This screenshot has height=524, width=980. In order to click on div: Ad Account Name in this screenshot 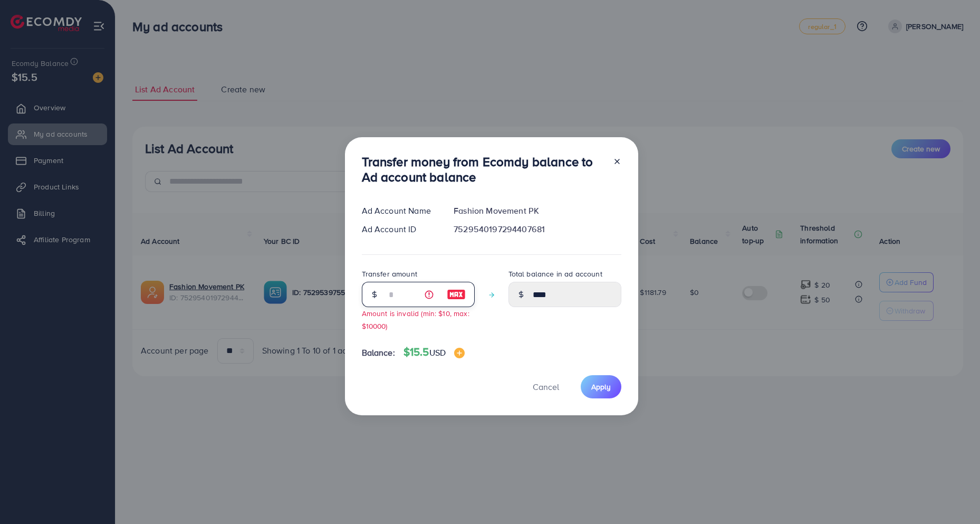, I will do `click(399, 210)`.